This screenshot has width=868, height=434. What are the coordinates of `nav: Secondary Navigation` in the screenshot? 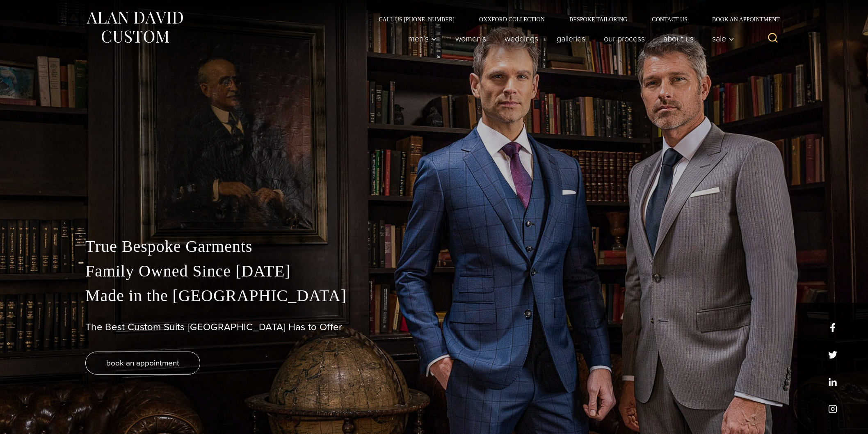 It's located at (574, 19).